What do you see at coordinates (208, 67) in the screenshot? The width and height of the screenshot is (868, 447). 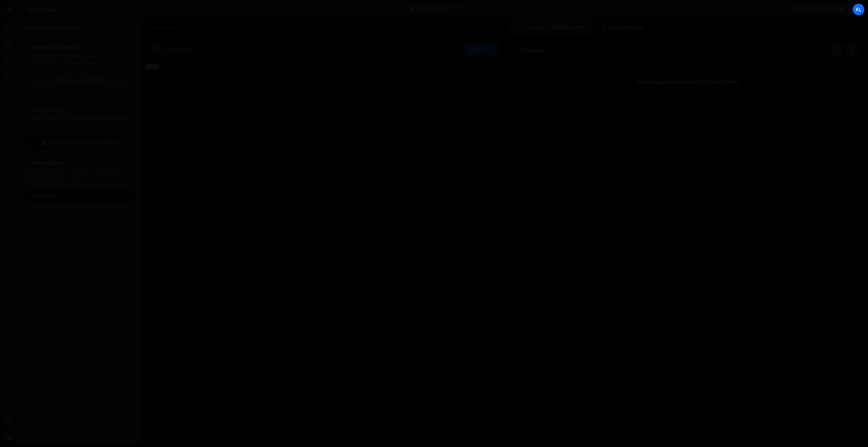 I see `div: Type cmd + s to save your Javascript file.` at bounding box center [208, 67].